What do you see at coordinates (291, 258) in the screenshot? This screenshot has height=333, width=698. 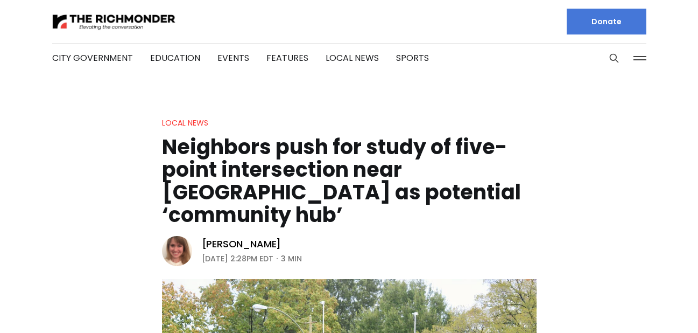 I see `span: 3 min` at bounding box center [291, 258].